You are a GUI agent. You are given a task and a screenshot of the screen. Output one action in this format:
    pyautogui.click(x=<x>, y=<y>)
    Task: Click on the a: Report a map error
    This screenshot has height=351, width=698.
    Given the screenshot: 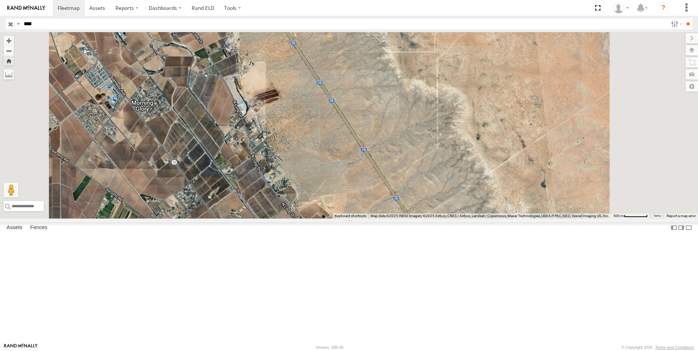 What is the action you would take?
    pyautogui.click(x=681, y=216)
    